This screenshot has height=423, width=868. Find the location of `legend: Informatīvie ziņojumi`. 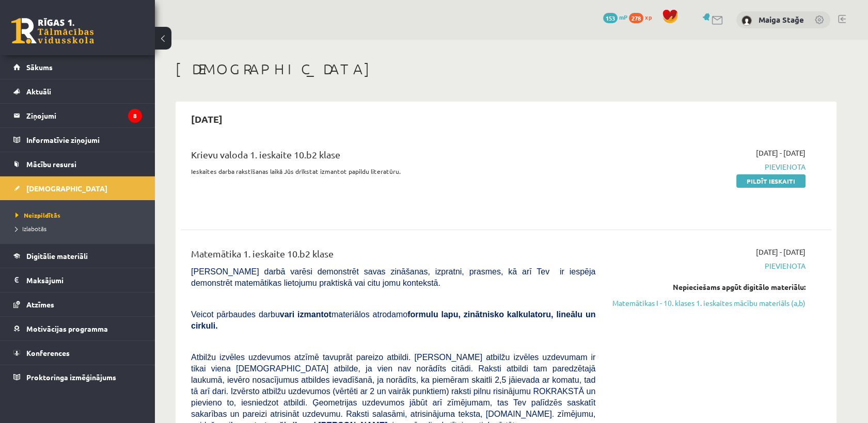

legend: Informatīvie ziņojumi is located at coordinates (84, 140).